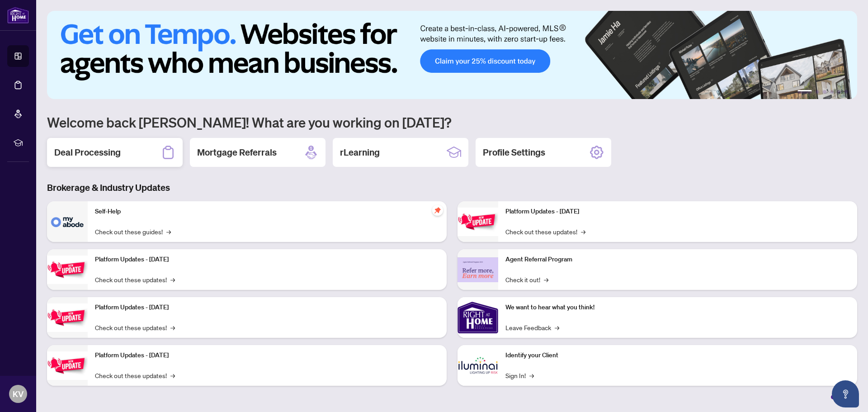 This screenshot has height=412, width=868. What do you see at coordinates (68, 222) in the screenshot?
I see `img: Self-Help` at bounding box center [68, 222].